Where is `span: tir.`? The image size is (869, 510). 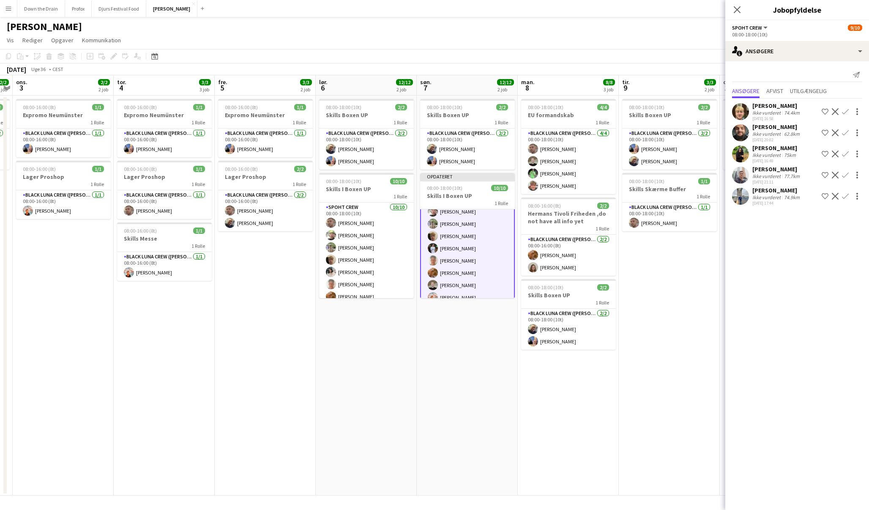
span: tir. is located at coordinates (626, 82).